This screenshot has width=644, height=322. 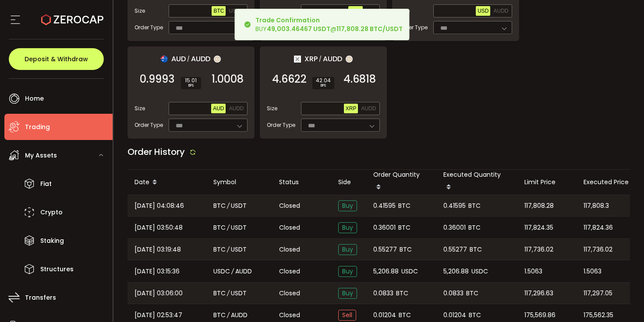 What do you see at coordinates (218, 109) in the screenshot?
I see `span: AUD` at bounding box center [218, 109].